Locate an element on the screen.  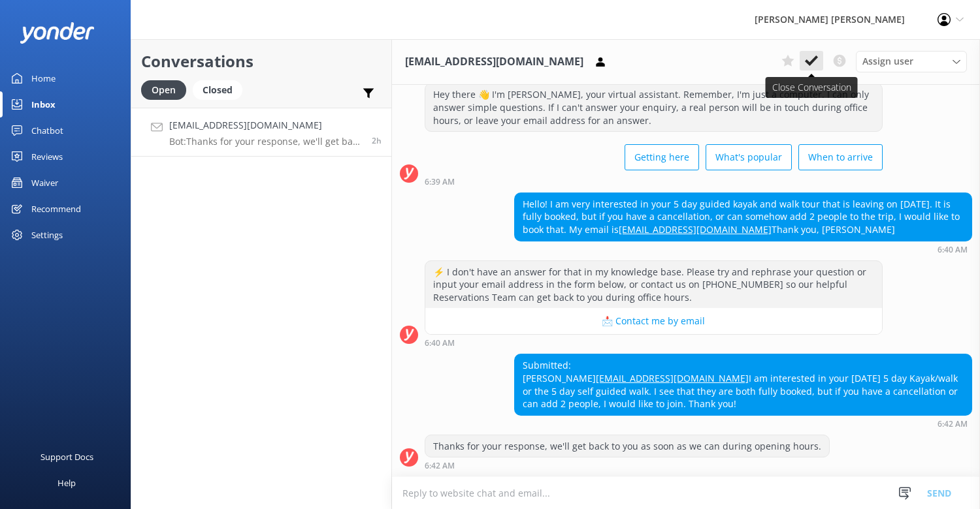
div: ⚡ I don't have an answer for that in my knowledge base. Please try and rephrase your question or ... is located at coordinates (653, 285).